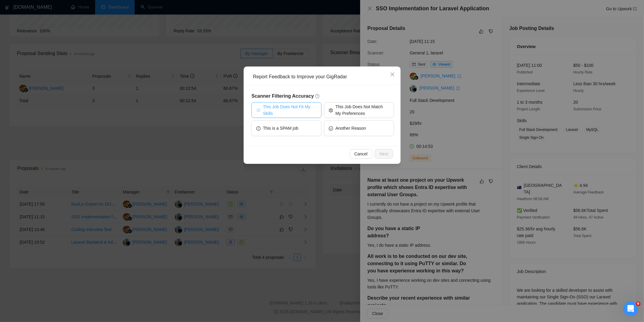 The height and width of the screenshot is (322, 644). What do you see at coordinates (350, 128) in the screenshot?
I see `span: Another Reason` at bounding box center [350, 128].